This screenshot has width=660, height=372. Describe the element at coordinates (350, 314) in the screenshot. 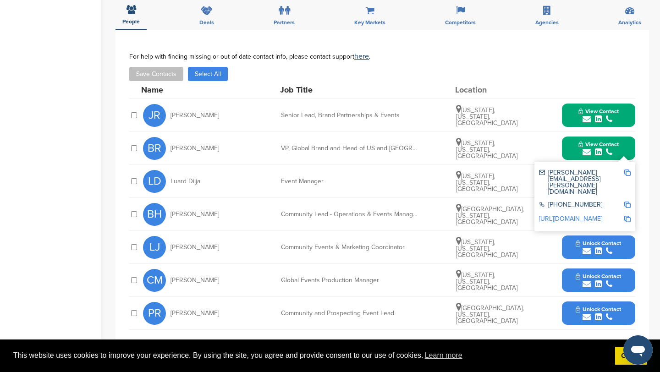

I see `div: Community and Prospecting Event Lead` at that location.